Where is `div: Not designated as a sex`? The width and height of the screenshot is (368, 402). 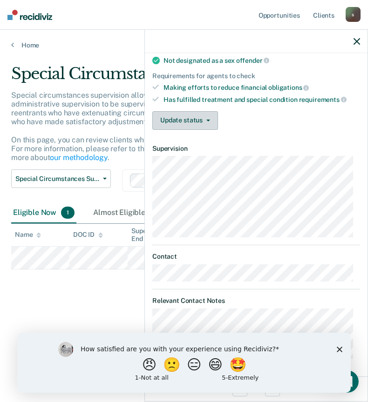 div: Not designated as a sex is located at coordinates (262, 61).